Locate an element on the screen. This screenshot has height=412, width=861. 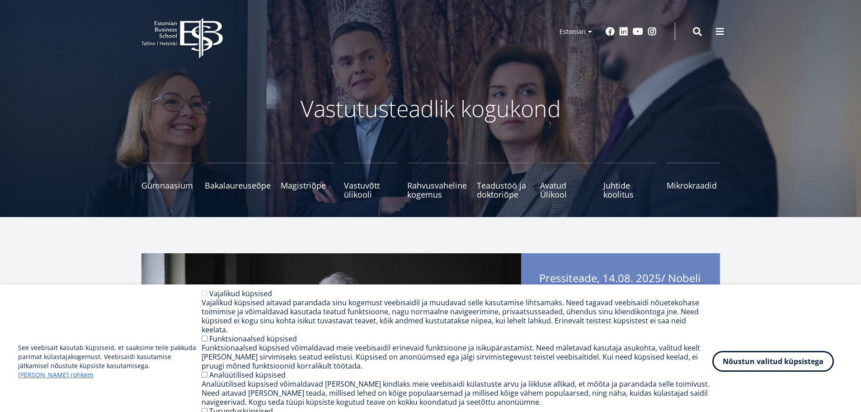
p: See veebisait kasutab küpsiseid, et saaksime teile pakkuda parimat külastajakogemust. Veebisaidi ... is located at coordinates (110, 361).